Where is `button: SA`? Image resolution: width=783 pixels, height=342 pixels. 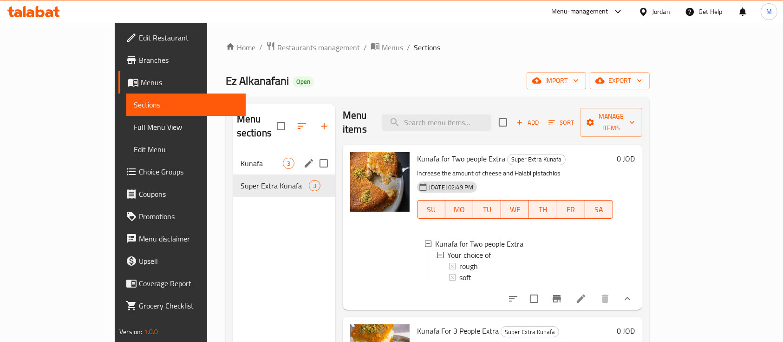
button: SA is located at coordinates (599, 209).